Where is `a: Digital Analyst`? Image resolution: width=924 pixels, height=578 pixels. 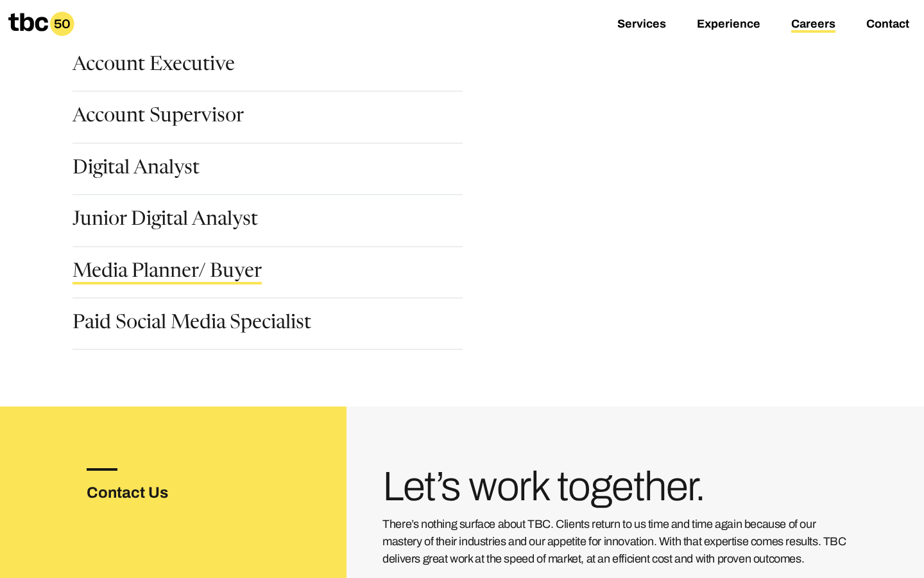 a: Digital Analyst is located at coordinates (136, 170).